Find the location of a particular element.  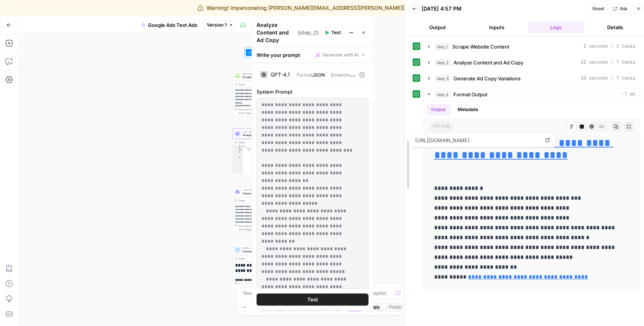

span: Format Output is located at coordinates (264, 251).